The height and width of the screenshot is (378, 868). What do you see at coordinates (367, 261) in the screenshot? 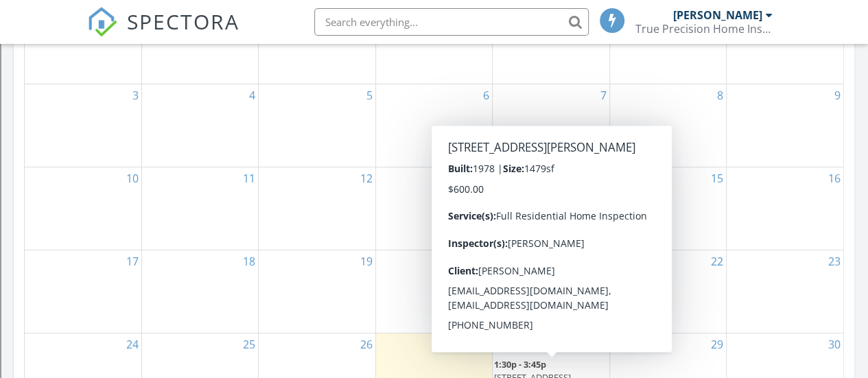
I see `a: Go to August 19, 2025` at bounding box center [367, 261].